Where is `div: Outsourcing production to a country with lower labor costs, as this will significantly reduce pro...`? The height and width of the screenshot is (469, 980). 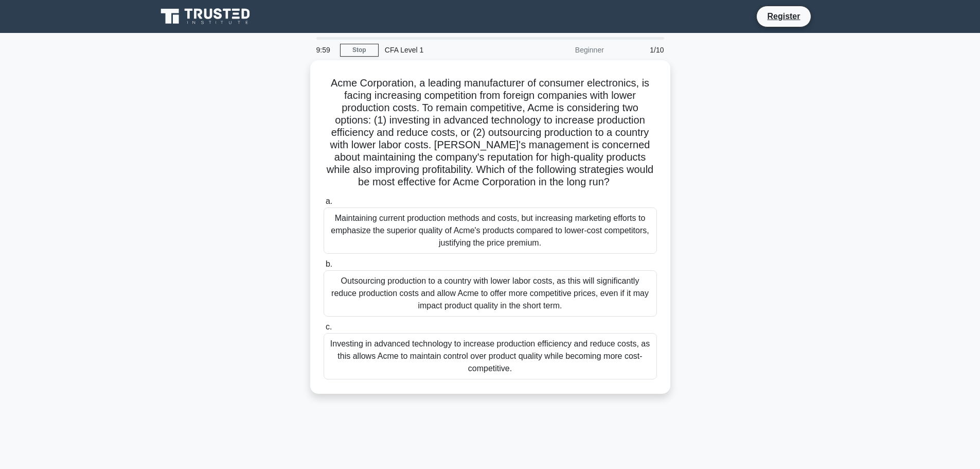 div: Outsourcing production to a country with lower labor costs, as this will significantly reduce pro... is located at coordinates (490, 293).